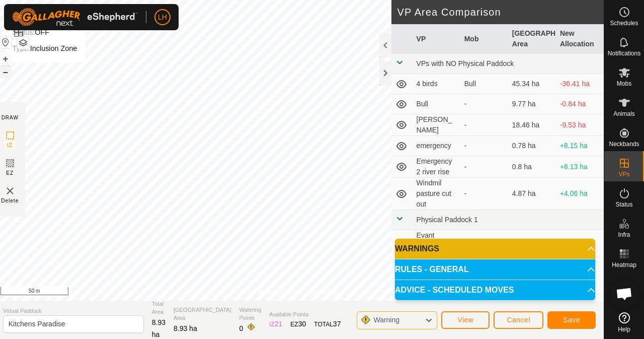  Describe the element at coordinates (624, 322) in the screenshot. I see `a: Help` at that location.